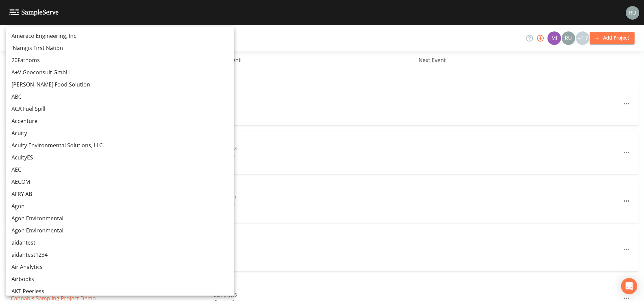  Describe the element at coordinates (120, 182) in the screenshot. I see `a: AECOM` at that location.